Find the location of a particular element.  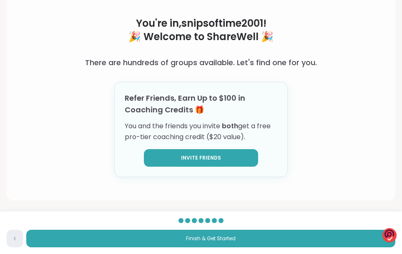

h1: You're in, snipsoftime2001 ! 🎉 Welcome to ShareWell 🎉 is located at coordinates (201, 30).